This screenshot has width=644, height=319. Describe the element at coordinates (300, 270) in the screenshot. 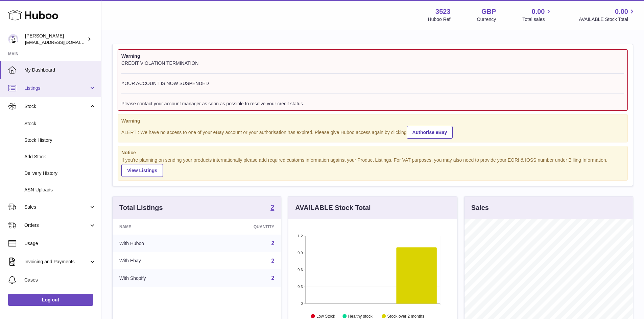

I see `text: 0.6` at that location.